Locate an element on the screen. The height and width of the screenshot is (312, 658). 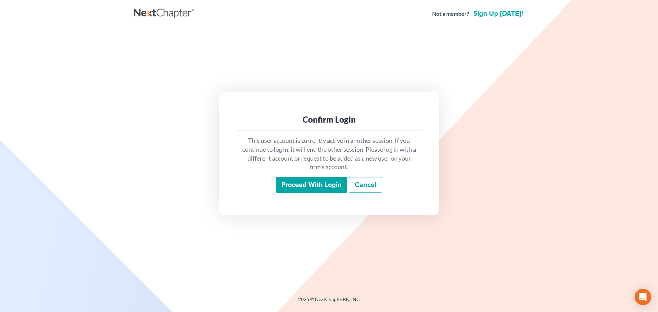
div: Open Intercom Messenger is located at coordinates (643, 297).